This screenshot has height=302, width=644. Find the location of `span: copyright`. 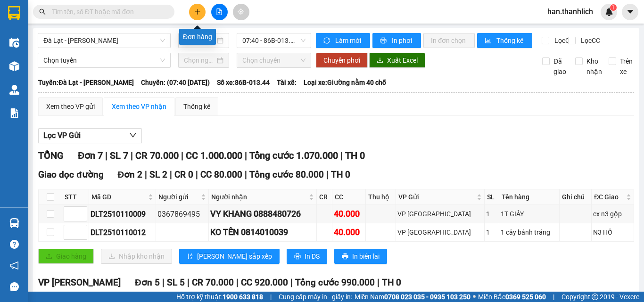

span: copyright is located at coordinates (595, 297).